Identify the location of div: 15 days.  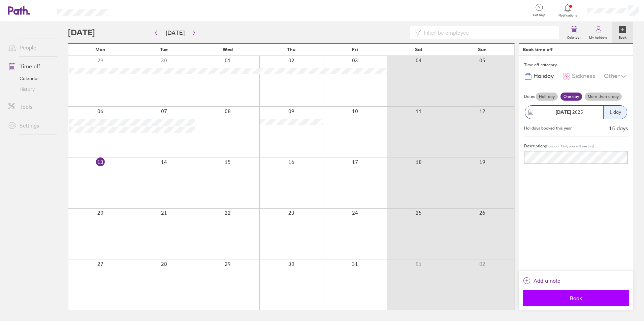
(618, 128).